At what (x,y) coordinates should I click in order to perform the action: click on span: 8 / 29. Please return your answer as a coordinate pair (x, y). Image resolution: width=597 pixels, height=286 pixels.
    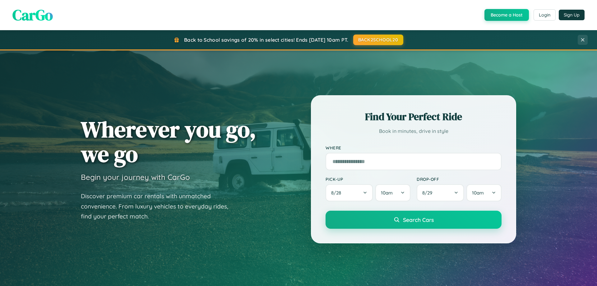
    Looking at the image, I should click on (429, 193).